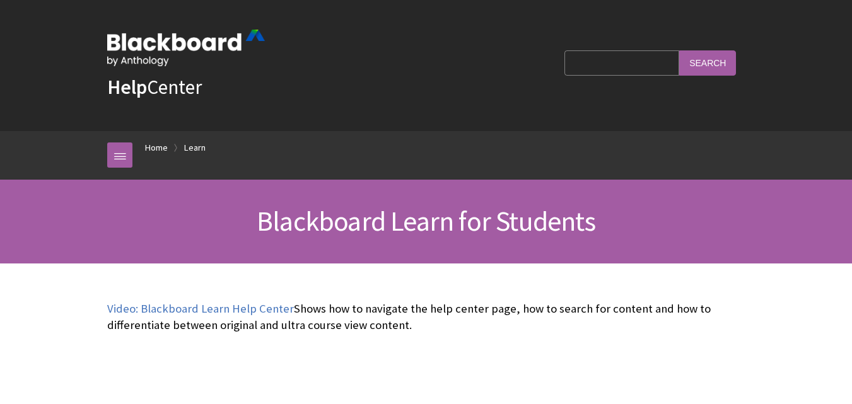 This screenshot has height=404, width=852. I want to click on a: HelpCenter, so click(155, 87).